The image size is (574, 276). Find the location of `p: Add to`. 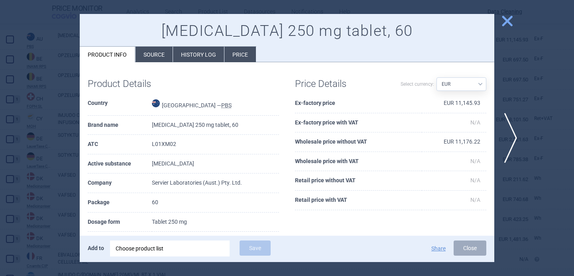

p: Add to is located at coordinates (96, 248).